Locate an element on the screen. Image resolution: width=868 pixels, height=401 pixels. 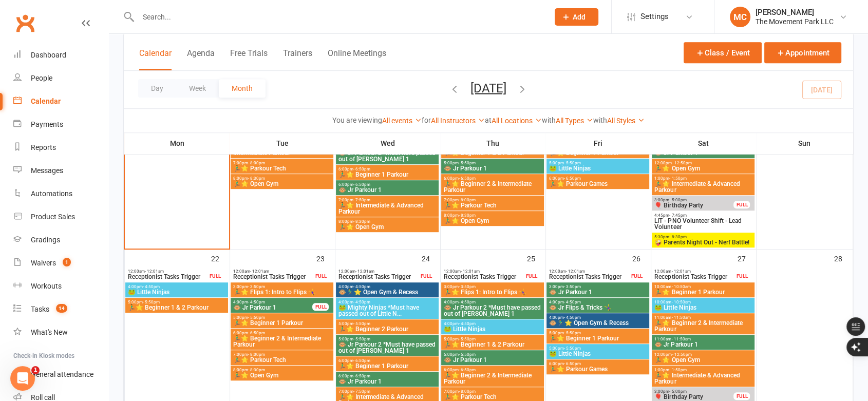
span: - 8:00pm is located at coordinates (467, 200).